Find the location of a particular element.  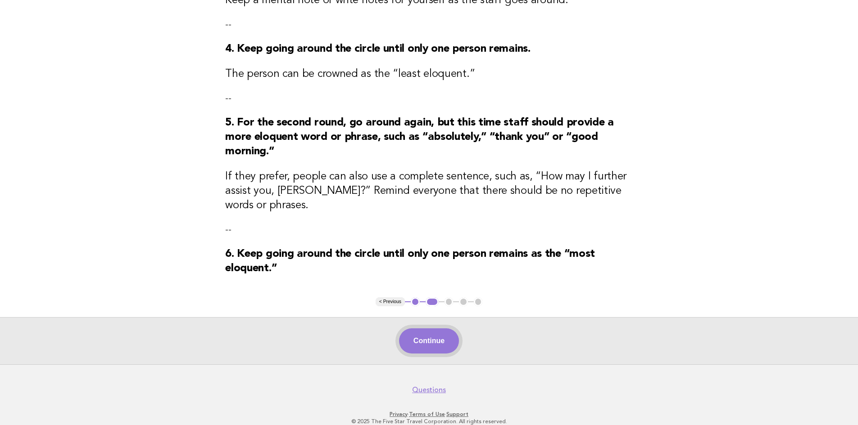

a: Privacy is located at coordinates (398, 415).